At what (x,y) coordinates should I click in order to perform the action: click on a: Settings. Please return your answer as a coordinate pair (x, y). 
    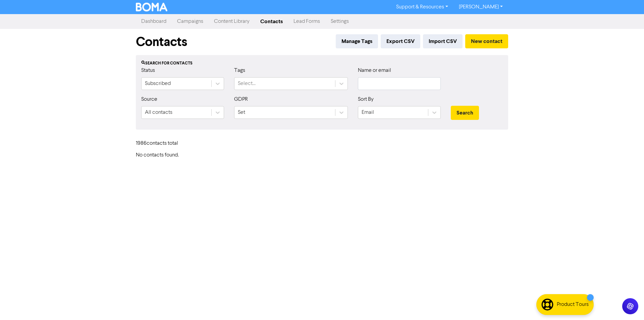
    Looking at the image, I should click on (340, 21).